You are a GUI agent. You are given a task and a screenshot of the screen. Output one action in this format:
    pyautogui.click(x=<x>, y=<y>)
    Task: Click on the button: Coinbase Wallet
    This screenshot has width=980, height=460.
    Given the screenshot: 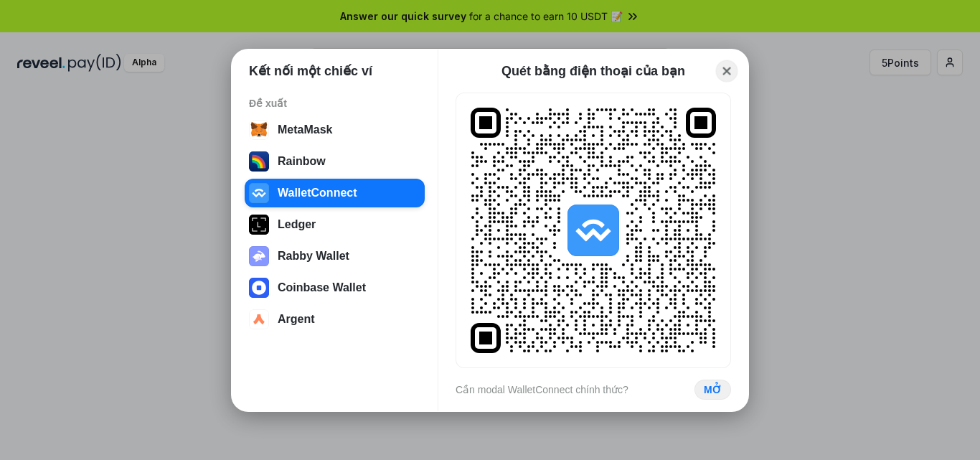 What is the action you would take?
    pyautogui.click(x=334, y=288)
    